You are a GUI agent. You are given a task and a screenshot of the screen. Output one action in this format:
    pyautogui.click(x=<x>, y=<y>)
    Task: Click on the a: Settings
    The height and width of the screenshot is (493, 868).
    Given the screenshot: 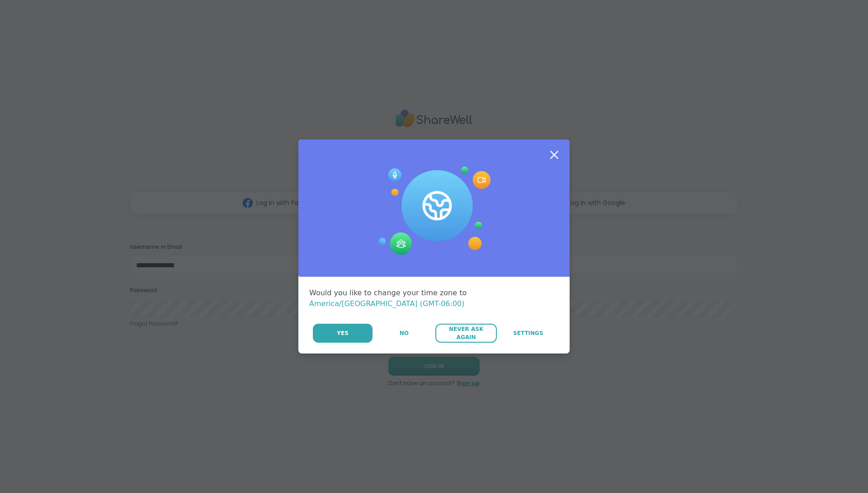 What is the action you would take?
    pyautogui.click(x=528, y=333)
    